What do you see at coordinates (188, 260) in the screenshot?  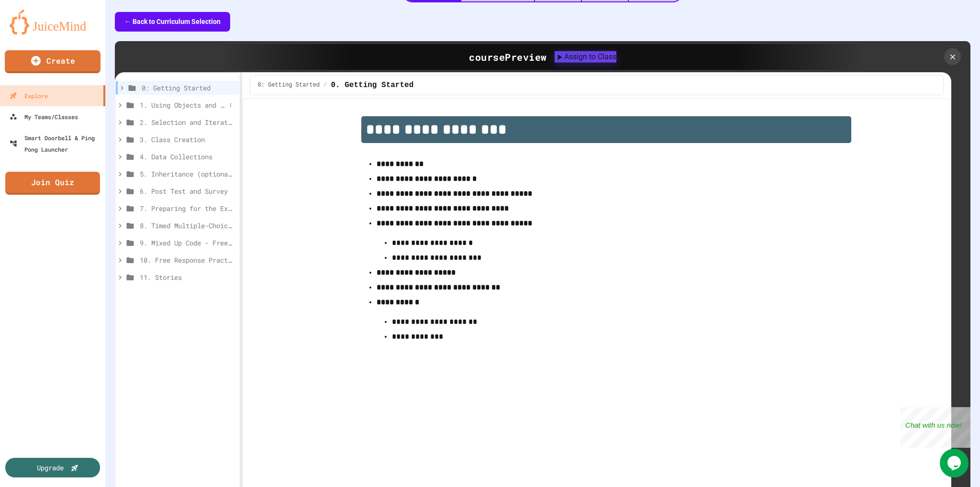 I see `span: 10. Free Response Practice` at bounding box center [188, 260].